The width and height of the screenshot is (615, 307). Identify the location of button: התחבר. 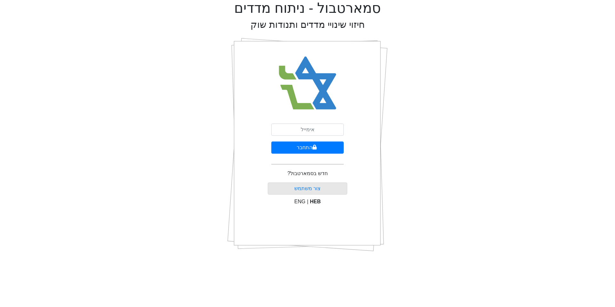
(308, 148).